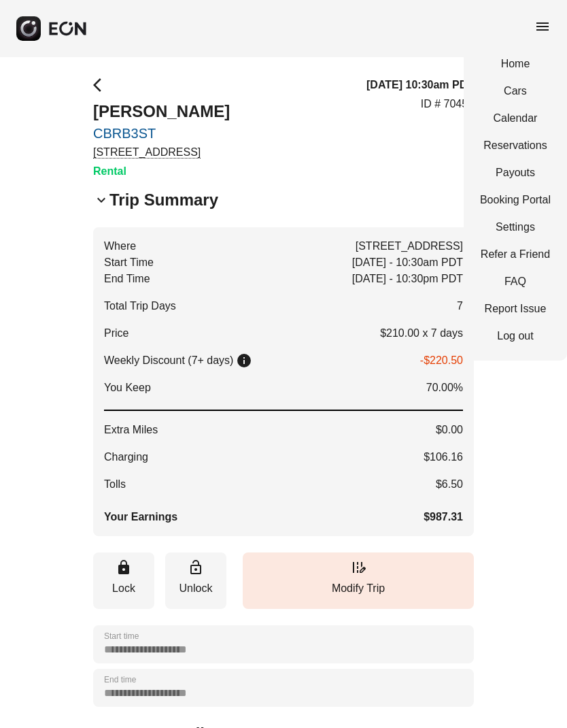 The width and height of the screenshot is (567, 728). What do you see at coordinates (245, 360) in the screenshot?
I see `span: info` at bounding box center [245, 360].